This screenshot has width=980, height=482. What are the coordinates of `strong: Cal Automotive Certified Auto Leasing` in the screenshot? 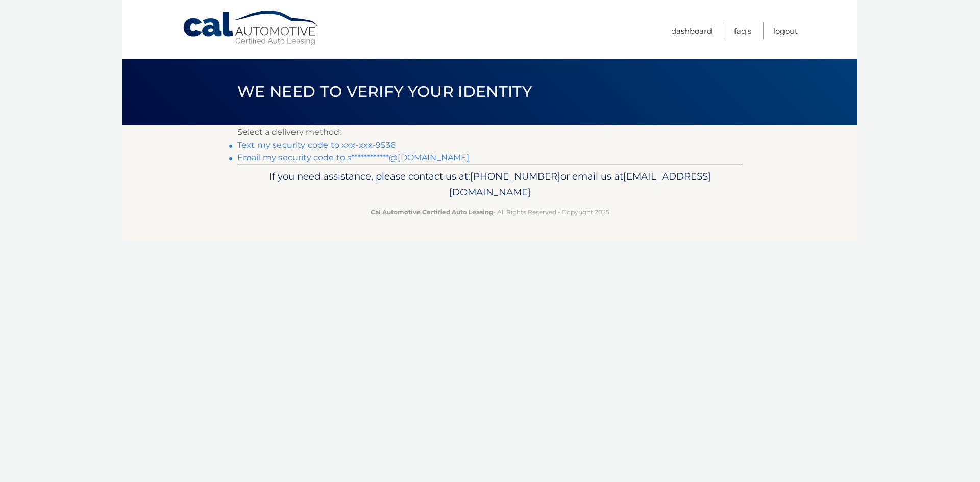 It's located at (432, 212).